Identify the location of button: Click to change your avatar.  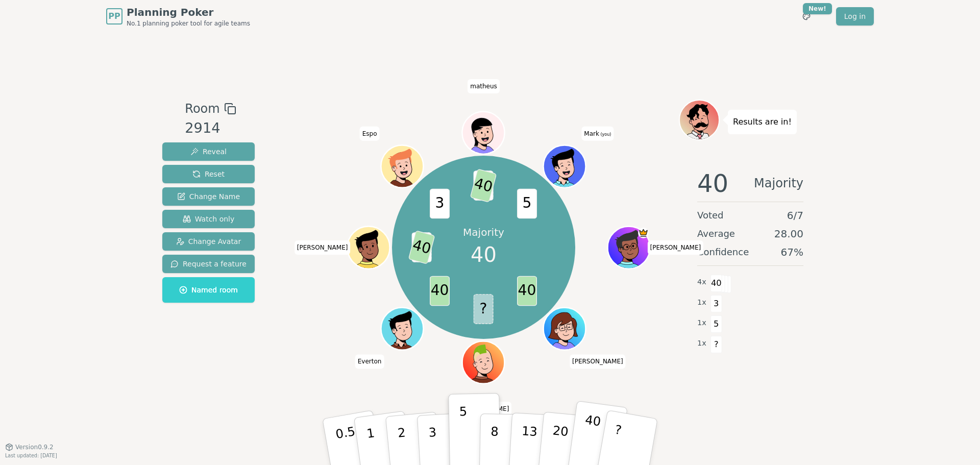
(565, 166).